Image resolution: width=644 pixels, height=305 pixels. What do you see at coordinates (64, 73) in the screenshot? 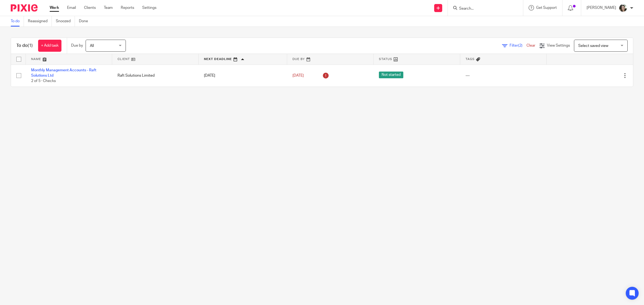
I see `a: Monthly Management Accounts - Raft Solutions Ltd` at bounding box center [64, 73].